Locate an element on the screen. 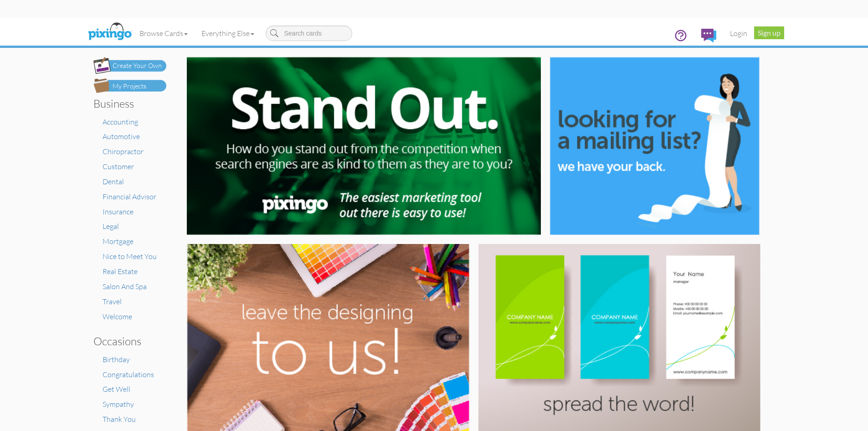 The width and height of the screenshot is (868, 431). img: comments.svg is located at coordinates (709, 36).